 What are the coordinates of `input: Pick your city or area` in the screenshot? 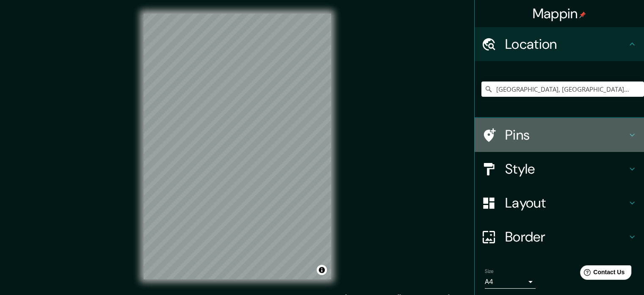 It's located at (563, 89).